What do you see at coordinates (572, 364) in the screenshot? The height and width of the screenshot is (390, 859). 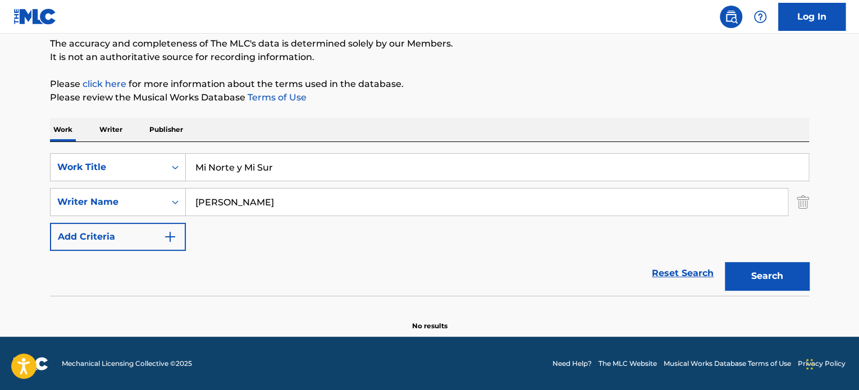 I see `a: Need Help?` at bounding box center [572, 364].